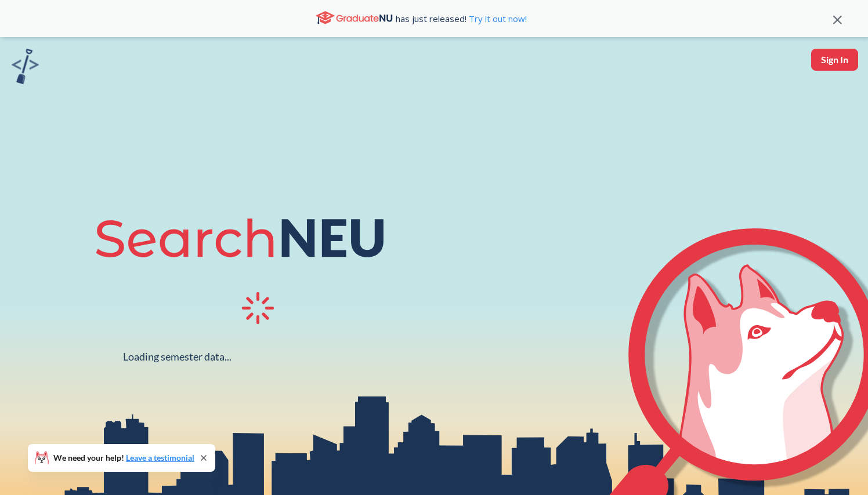 The image size is (868, 495). Describe the element at coordinates (834, 60) in the screenshot. I see `button: Sign In` at that location.